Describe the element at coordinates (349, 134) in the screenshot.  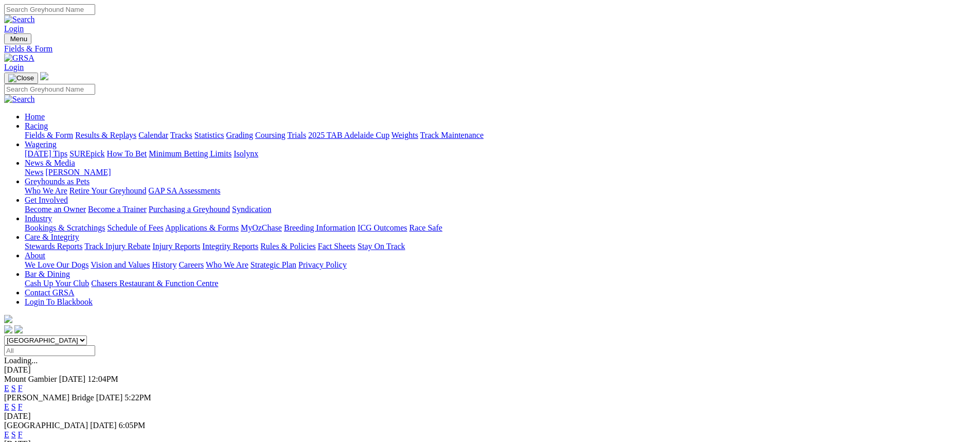
I see `a: 2025 TAB Adelaide Cup` at that location.